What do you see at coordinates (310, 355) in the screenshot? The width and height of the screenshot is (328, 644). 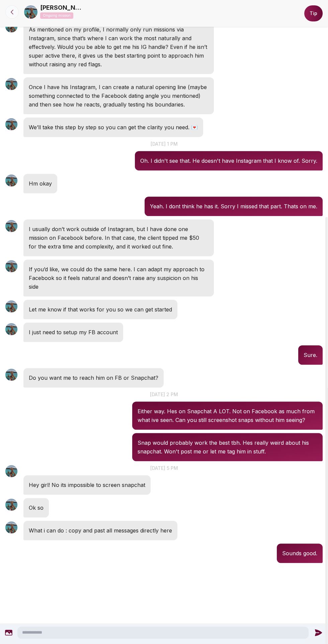 I see `p: Sure.` at bounding box center [310, 355].